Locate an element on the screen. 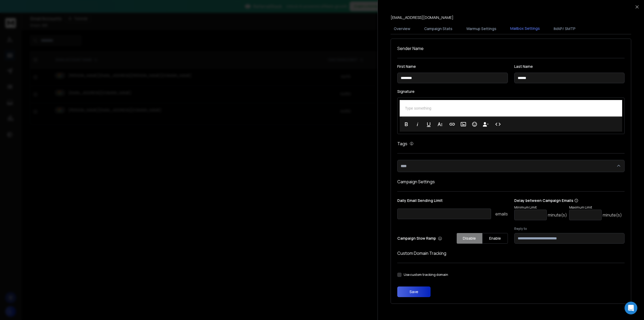 This screenshot has height=320, width=644. button: Enable is located at coordinates (495, 239).